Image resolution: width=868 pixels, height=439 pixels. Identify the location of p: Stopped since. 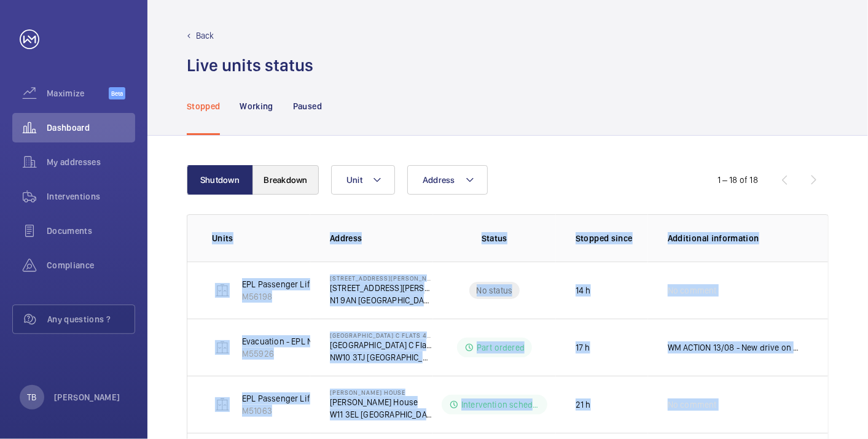
(612, 238).